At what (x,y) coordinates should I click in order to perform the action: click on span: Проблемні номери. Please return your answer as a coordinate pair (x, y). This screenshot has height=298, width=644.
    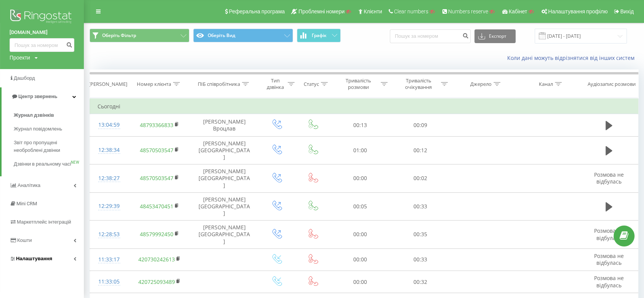
    Looking at the image, I should click on (321, 12).